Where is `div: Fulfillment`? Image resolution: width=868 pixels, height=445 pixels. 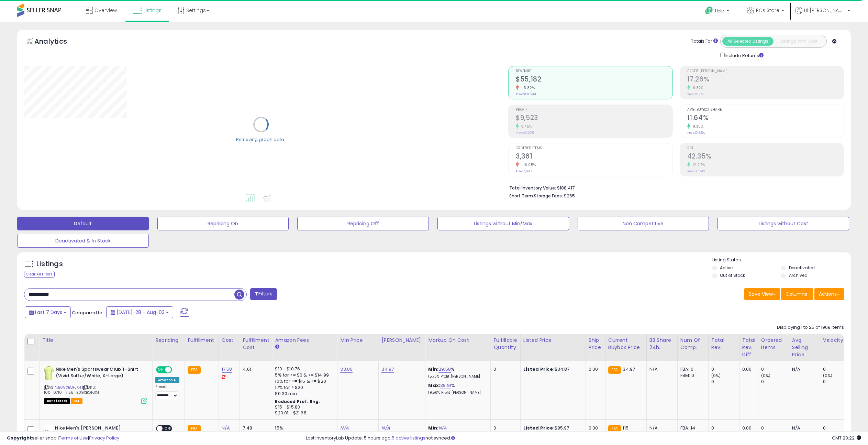 div: Fulfillment is located at coordinates (201, 340).